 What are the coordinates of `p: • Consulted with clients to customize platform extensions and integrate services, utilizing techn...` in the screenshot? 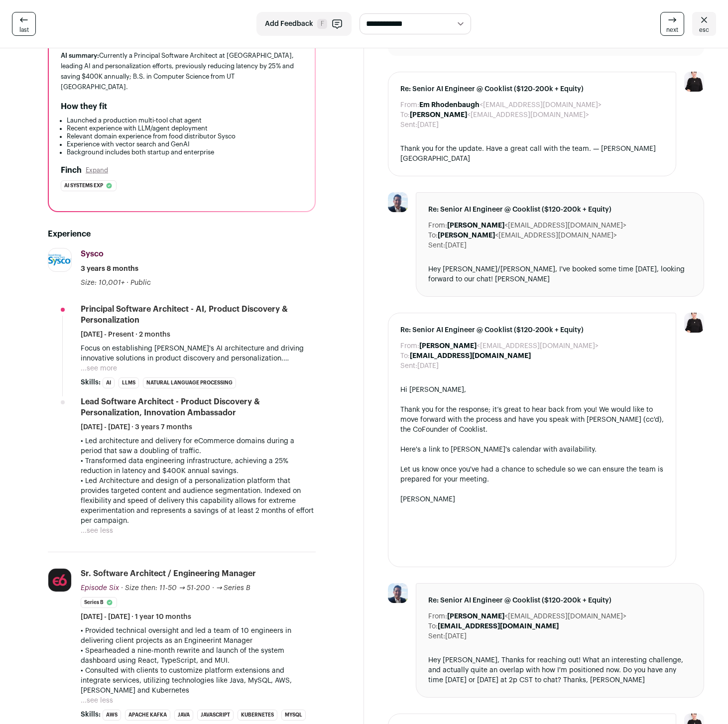 It's located at (198, 680).